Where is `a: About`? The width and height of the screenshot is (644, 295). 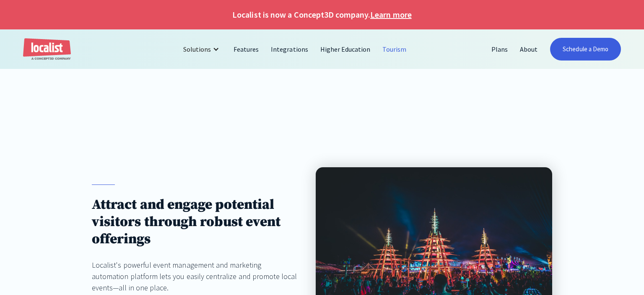
a: About is located at coordinates (529, 49).